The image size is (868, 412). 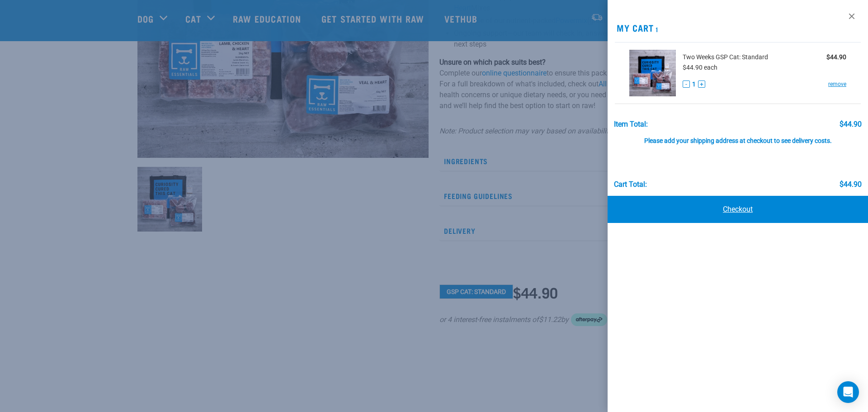 What do you see at coordinates (836, 57) in the screenshot?
I see `strong: $44.90` at bounding box center [836, 57].